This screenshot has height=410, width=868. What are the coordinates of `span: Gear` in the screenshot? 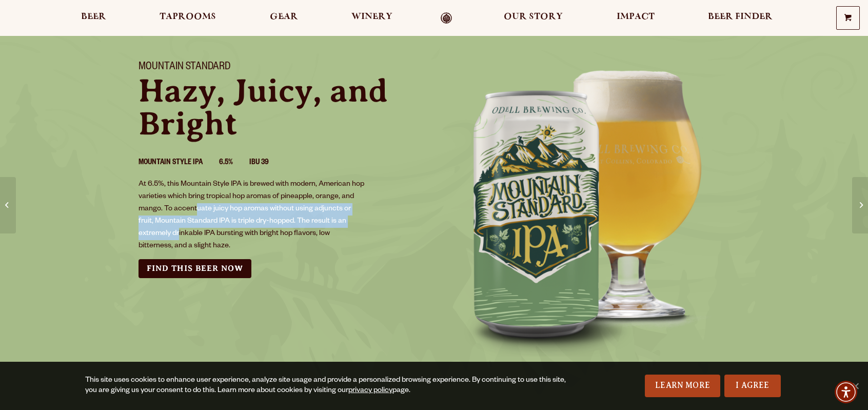 It's located at (284, 17).